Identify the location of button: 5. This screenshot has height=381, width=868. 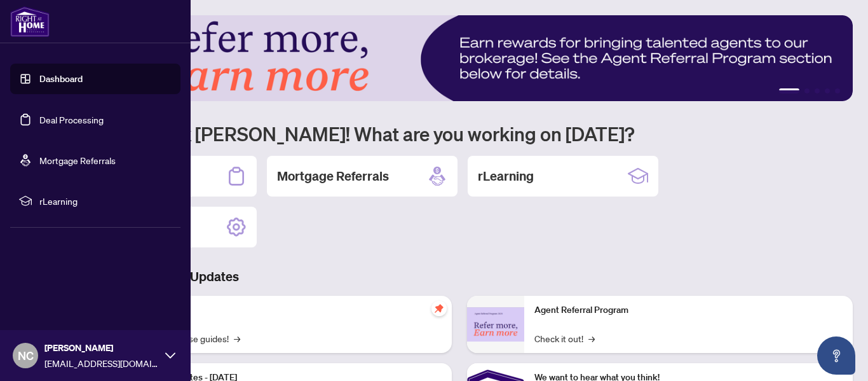
(838, 91).